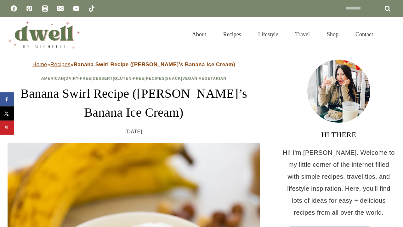 Image resolution: width=403 pixels, height=227 pixels. Describe the element at coordinates (129, 78) in the screenshot. I see `a: Gluten-Free` at that location.